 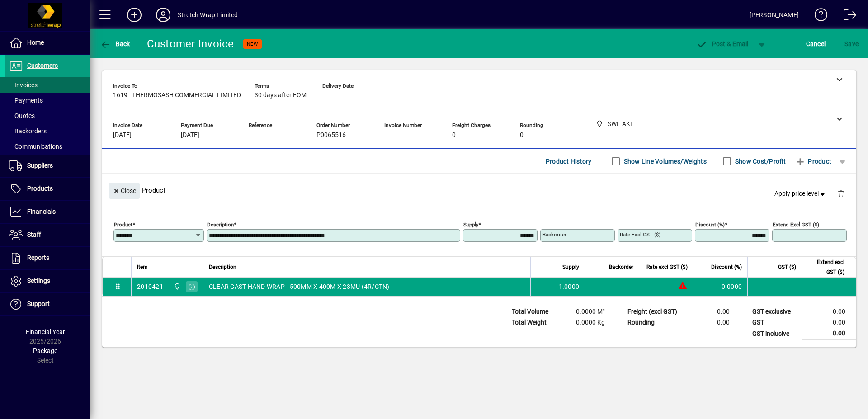 I want to click on button: Close, so click(x=125, y=190).